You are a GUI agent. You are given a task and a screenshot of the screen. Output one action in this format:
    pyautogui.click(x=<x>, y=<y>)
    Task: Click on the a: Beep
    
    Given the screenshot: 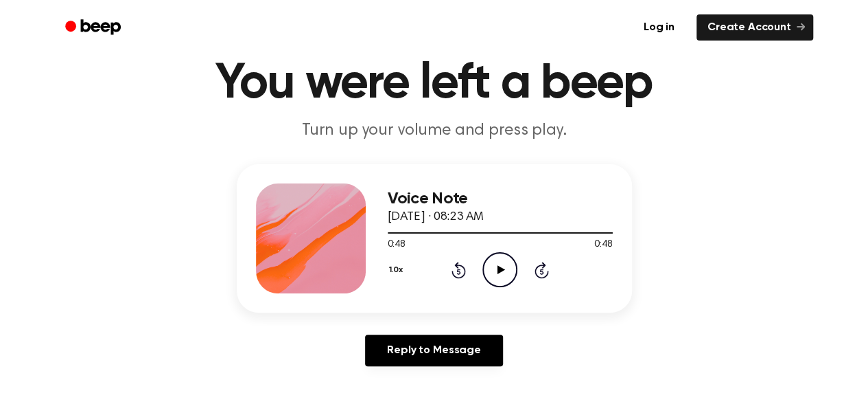 What is the action you would take?
    pyautogui.click(x=94, y=27)
    